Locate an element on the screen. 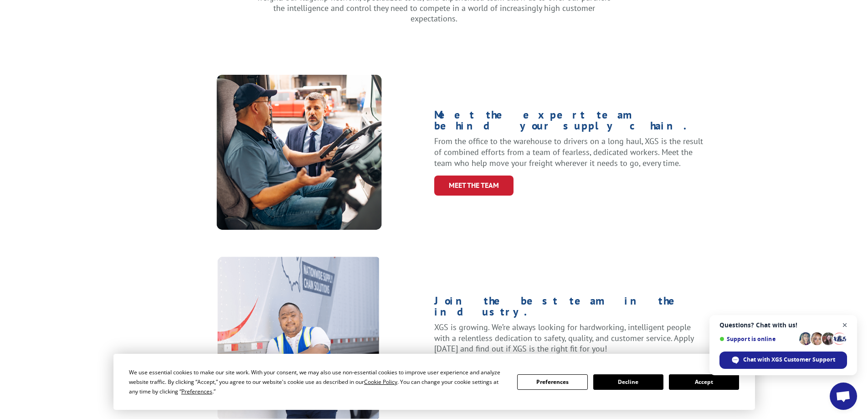  span: Questions? Chat with us! is located at coordinates (784, 325).